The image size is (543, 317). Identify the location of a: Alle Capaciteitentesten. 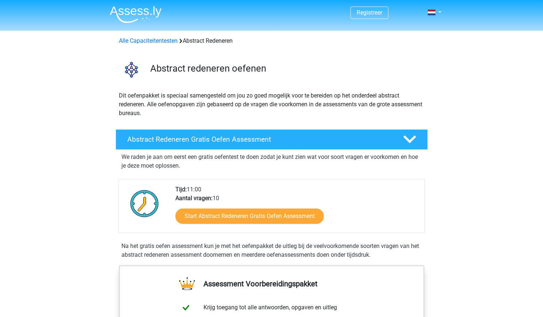
(148, 40).